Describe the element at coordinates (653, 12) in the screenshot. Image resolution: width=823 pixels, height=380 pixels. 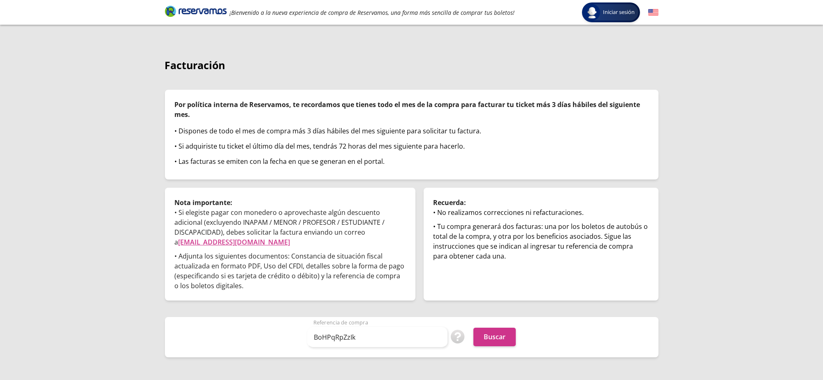
I see `button: English` at that location.